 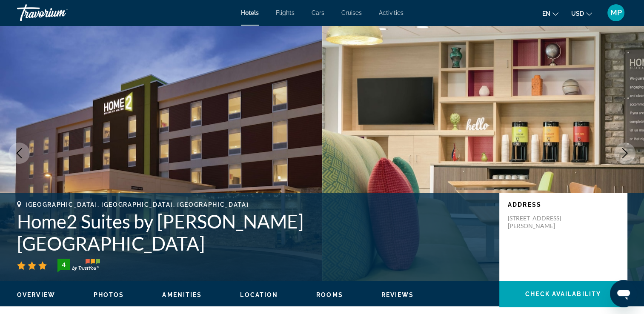 I want to click on button: Rooms, so click(x=329, y=295).